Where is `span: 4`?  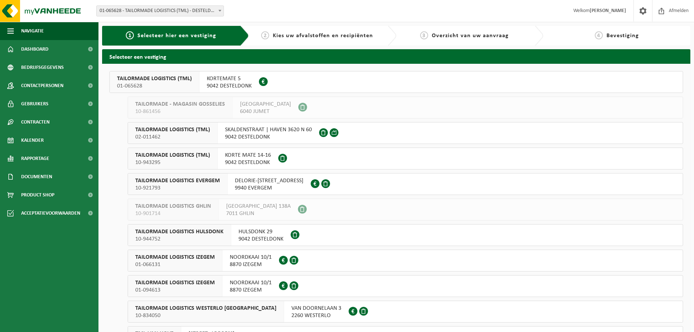 span: 4 is located at coordinates (598, 35).